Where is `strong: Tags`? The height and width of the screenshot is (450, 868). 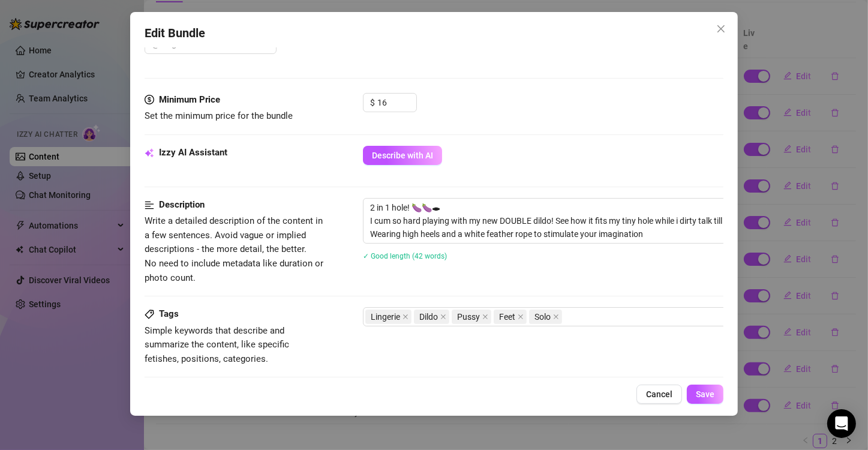
strong: Tags is located at coordinates (169, 314).